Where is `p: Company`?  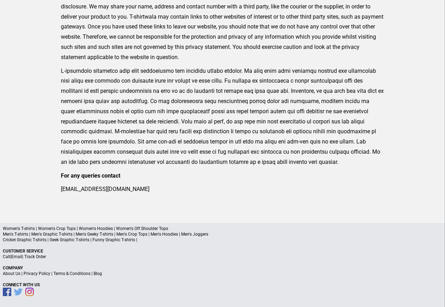
p: Company is located at coordinates (223, 268).